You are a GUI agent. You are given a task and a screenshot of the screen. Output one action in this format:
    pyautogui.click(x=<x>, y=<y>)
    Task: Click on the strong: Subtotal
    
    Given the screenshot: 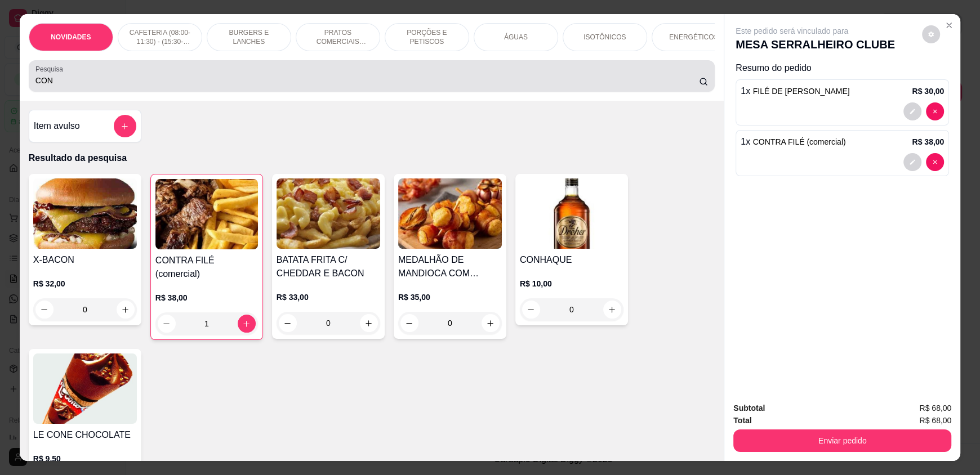 What is the action you would take?
    pyautogui.click(x=749, y=409)
    